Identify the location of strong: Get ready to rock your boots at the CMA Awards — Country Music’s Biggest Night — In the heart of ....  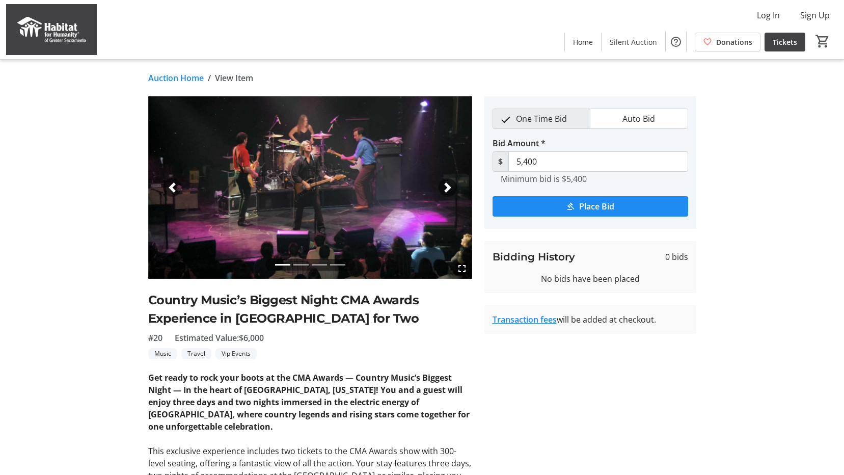
(309, 402).